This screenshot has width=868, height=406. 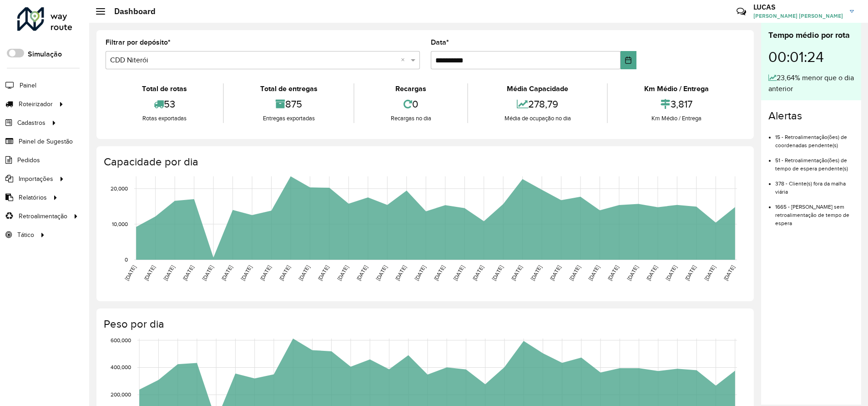 I want to click on div: Média de ocupação no dia, so click(x=537, y=119).